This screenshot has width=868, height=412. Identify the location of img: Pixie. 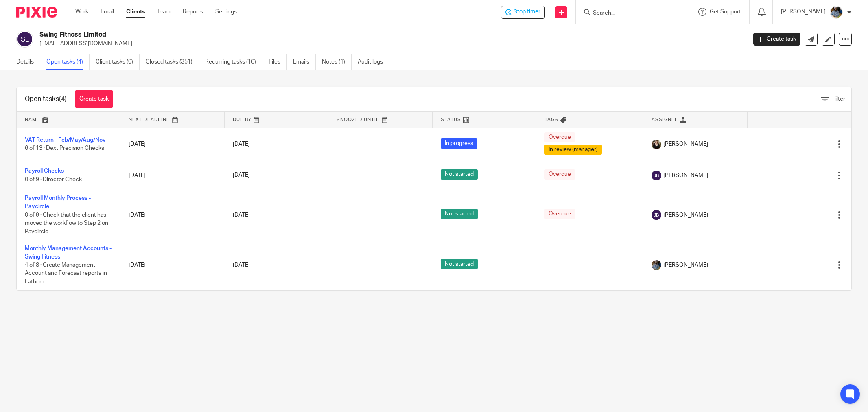
(37, 12).